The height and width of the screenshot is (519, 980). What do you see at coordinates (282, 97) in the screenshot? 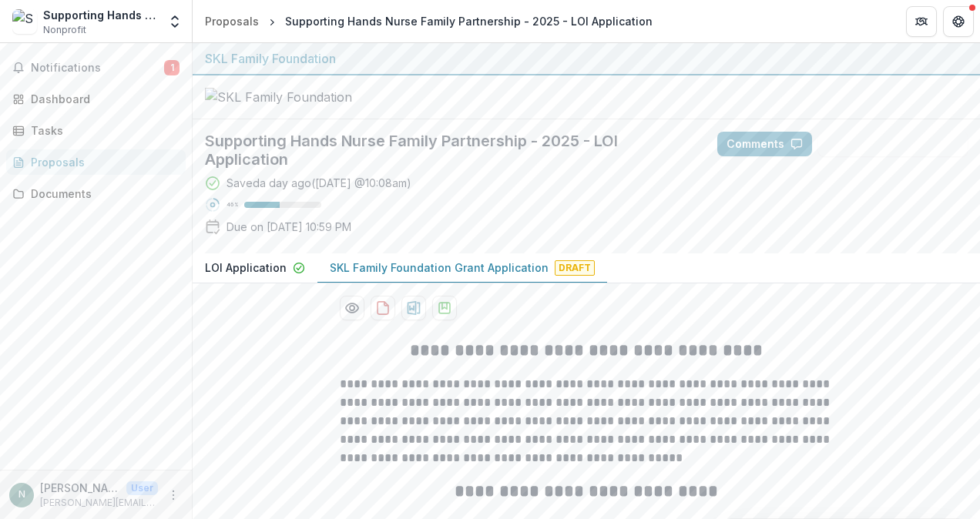
I see `img: SKL Family Foundation` at bounding box center [282, 97].